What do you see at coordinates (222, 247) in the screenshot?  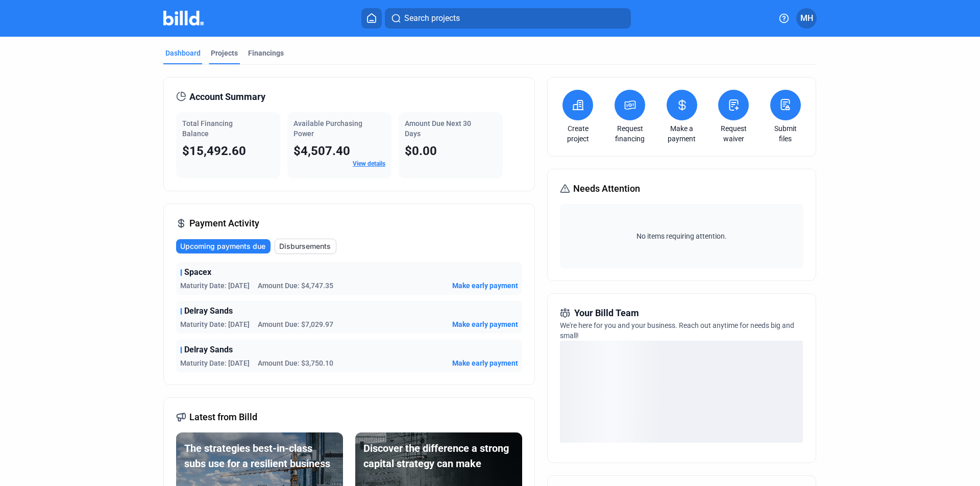 I see `span: Upcoming payments due` at bounding box center [222, 247].